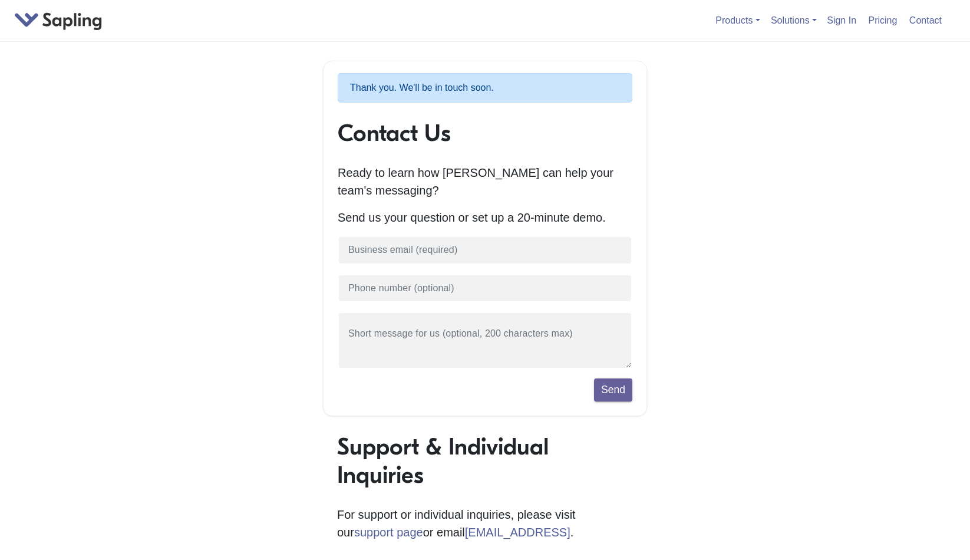 This screenshot has height=560, width=970. What do you see at coordinates (485, 133) in the screenshot?
I see `h1: Contact Us` at bounding box center [485, 133].